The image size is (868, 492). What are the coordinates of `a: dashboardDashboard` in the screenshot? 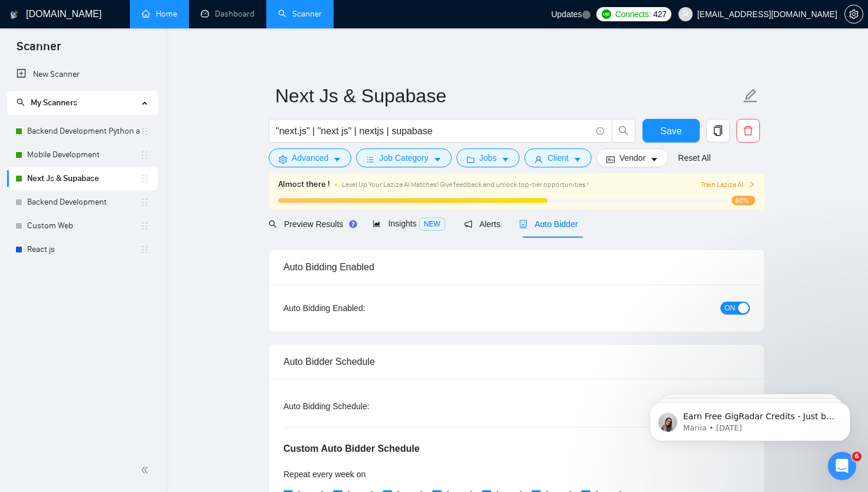 It's located at (228, 14).